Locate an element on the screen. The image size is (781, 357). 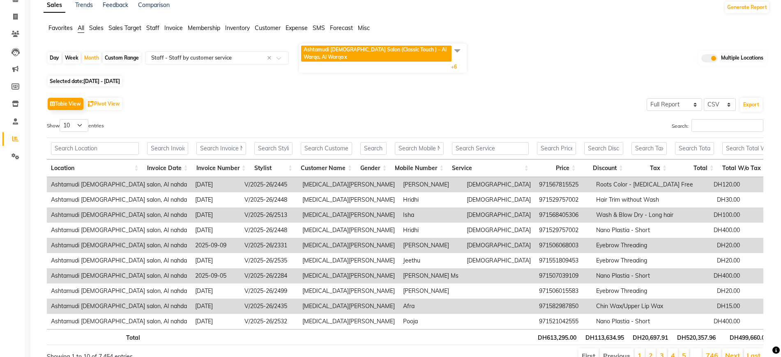
td: 971551809453 is located at coordinates (563, 260).